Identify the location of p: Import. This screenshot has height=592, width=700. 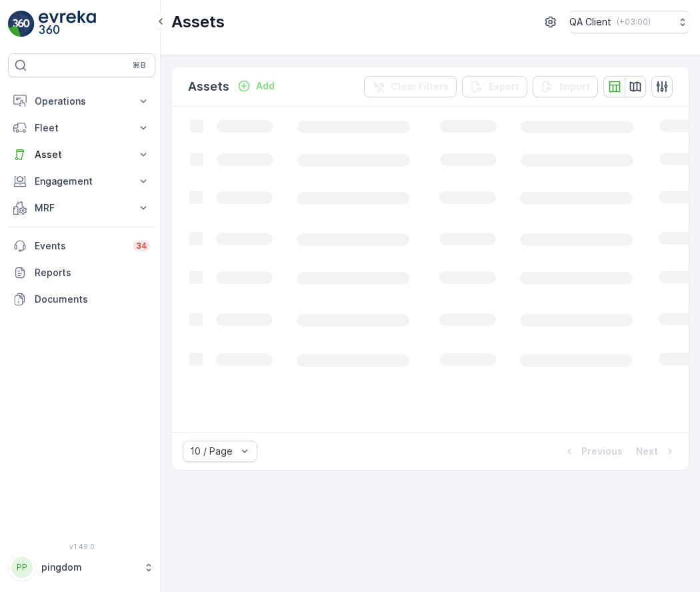
(574, 87).